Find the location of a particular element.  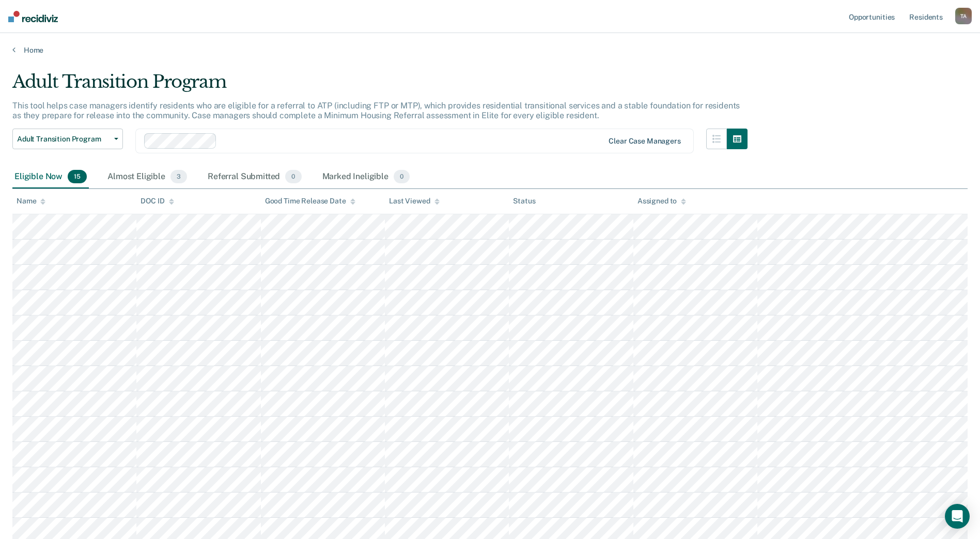

span: 15 is located at coordinates (77, 177).